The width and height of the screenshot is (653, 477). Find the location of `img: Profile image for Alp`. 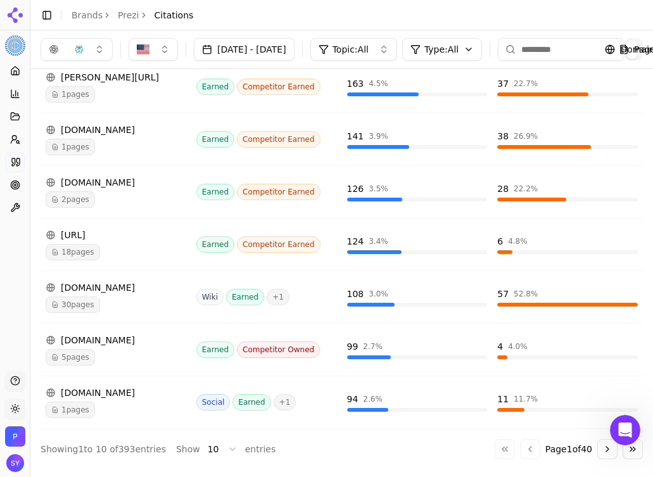

img: Profile image for Alp is located at coordinates (46, 17).